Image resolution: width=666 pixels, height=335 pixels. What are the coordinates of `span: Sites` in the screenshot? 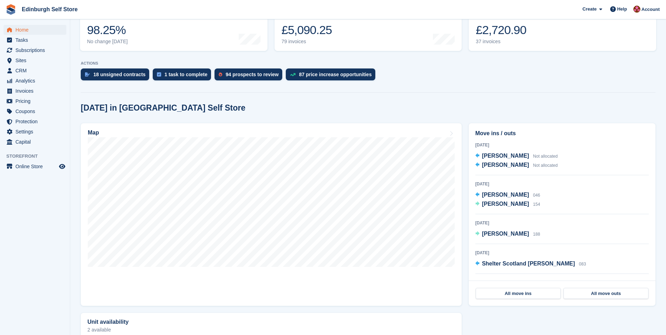 It's located at (37, 60).